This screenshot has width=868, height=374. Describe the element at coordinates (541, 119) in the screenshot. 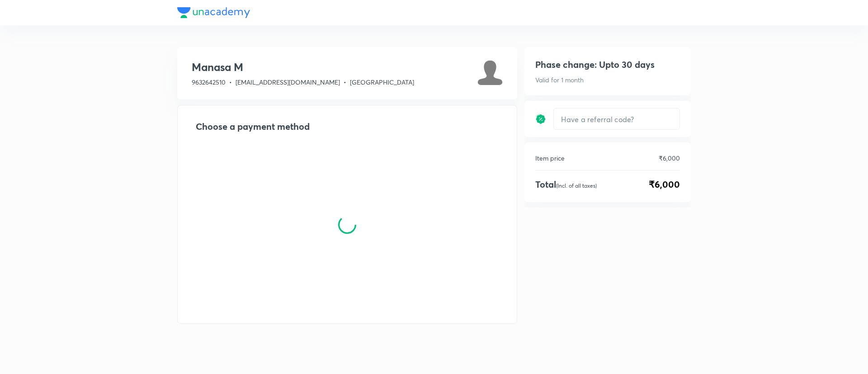

I see `img: discount` at that location.